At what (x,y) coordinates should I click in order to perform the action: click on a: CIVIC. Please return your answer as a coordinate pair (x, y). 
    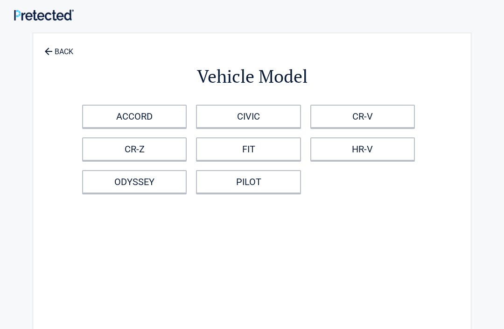
    Looking at the image, I should click on (248, 116).